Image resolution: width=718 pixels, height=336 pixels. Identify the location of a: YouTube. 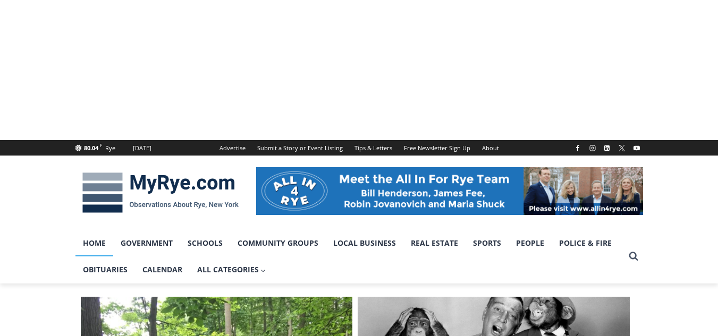
(637, 148).